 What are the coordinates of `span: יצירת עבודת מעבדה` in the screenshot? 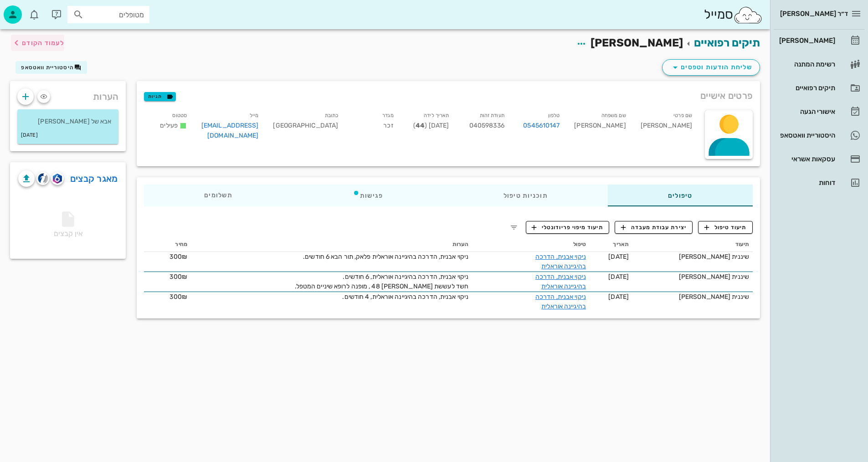 It's located at (654, 227).